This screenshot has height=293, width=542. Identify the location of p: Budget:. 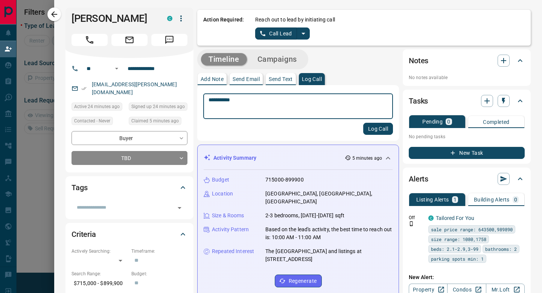
(159, 274).